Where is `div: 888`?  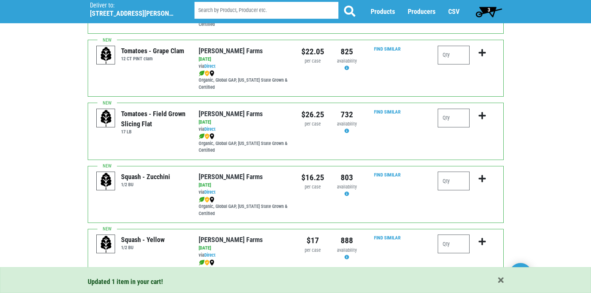
div: 888 is located at coordinates (346, 240).